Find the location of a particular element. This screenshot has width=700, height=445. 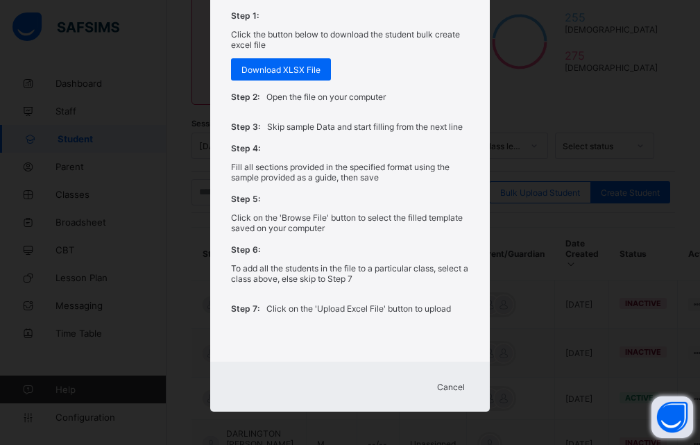

p: Click on the 'Browse File' button to select the filled template saved on your computer is located at coordinates (351, 223).